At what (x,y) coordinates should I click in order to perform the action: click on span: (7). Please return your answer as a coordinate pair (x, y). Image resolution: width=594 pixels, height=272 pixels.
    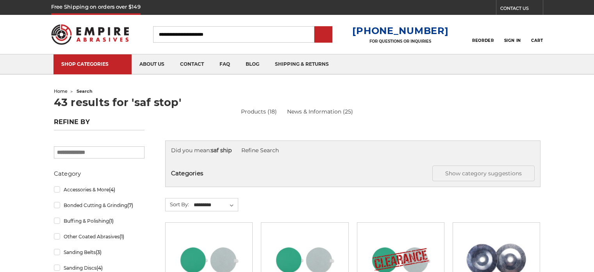
    Looking at the image, I should click on (130, 205).